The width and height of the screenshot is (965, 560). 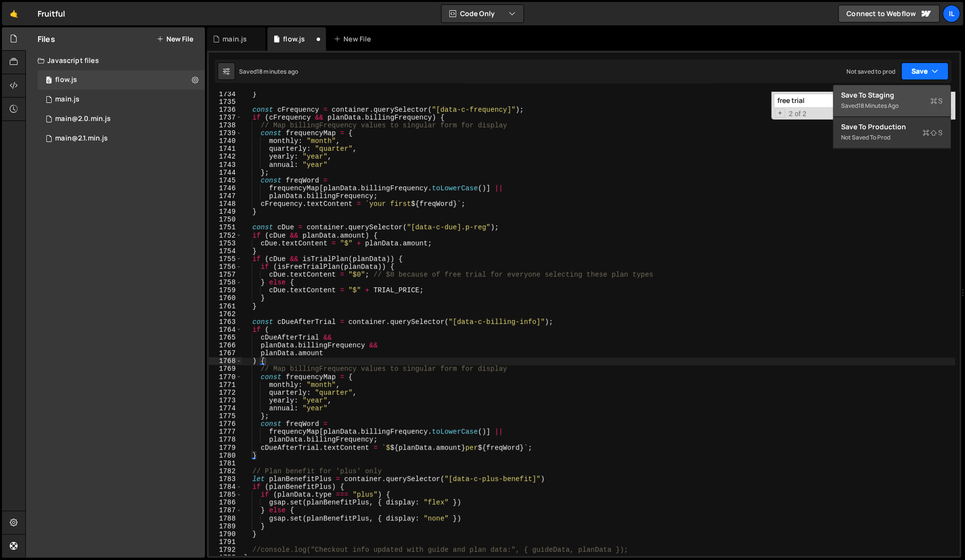 I want to click on span: Toggle Replace mode, so click(x=780, y=113).